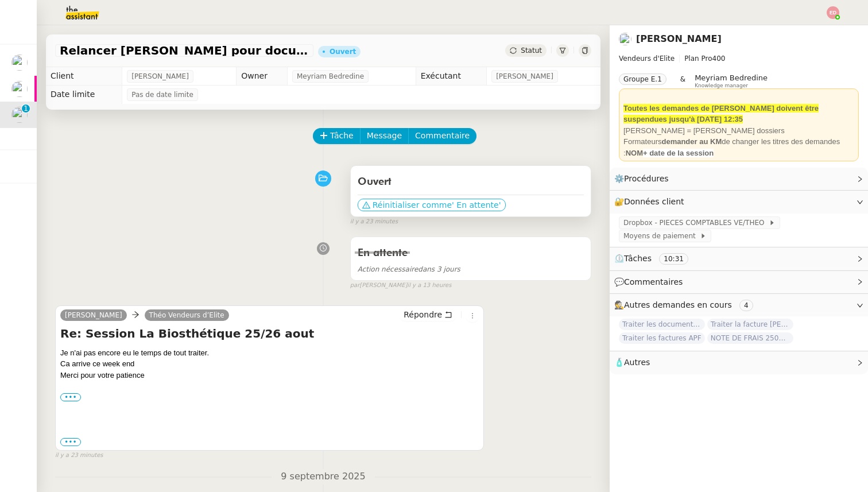 Image resolution: width=868 pixels, height=492 pixels. I want to click on strong: NOM, so click(635, 152).